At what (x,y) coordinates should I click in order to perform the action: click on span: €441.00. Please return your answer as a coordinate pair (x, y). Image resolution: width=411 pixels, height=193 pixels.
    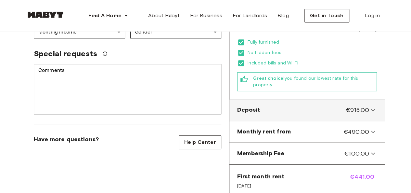
    Looking at the image, I should click on (364, 181).